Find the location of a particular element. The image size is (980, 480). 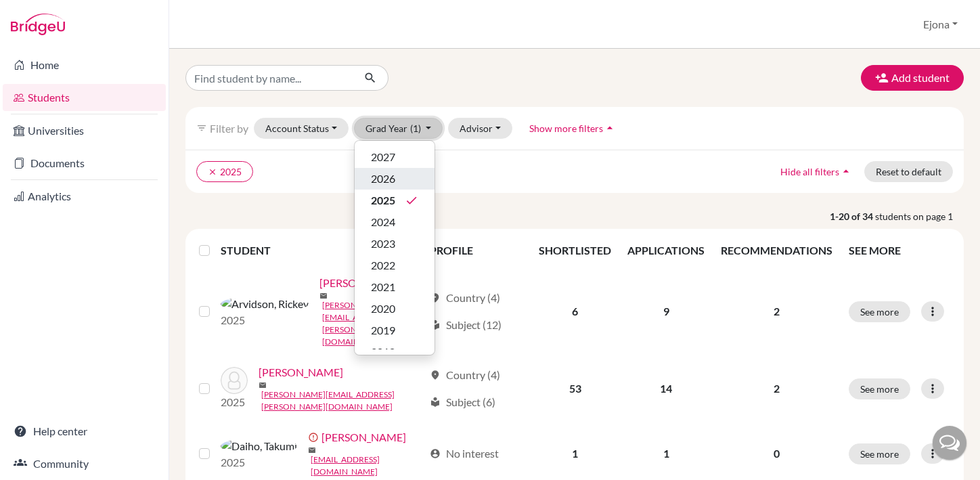

th: STUDENT is located at coordinates (321, 250).